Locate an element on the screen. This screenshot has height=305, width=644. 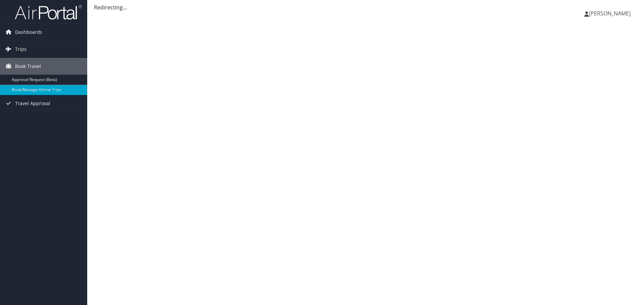
span: Travel Approval is located at coordinates (33, 103).